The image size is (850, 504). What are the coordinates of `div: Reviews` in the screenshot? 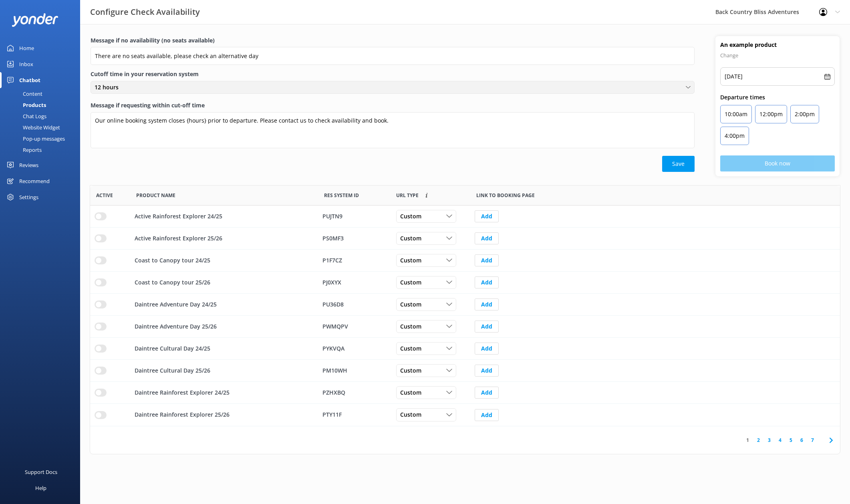 It's located at (29, 165).